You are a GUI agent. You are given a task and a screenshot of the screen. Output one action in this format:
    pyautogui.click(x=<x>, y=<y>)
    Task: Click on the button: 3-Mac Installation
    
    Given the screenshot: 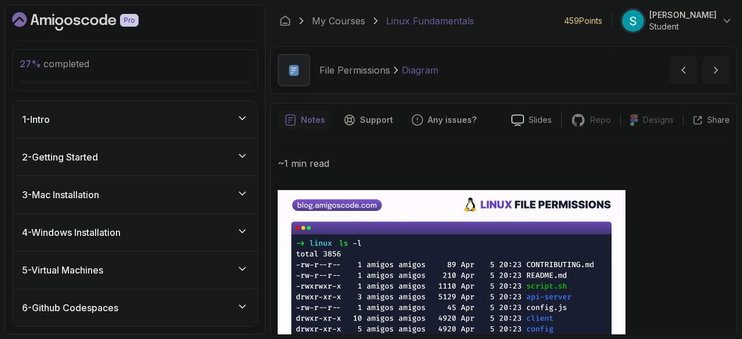 What is the action you would take?
    pyautogui.click(x=135, y=195)
    